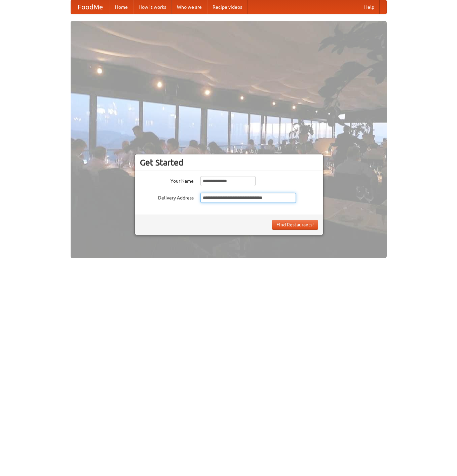 The height and width of the screenshot is (476, 457). I want to click on h3: Get Started, so click(229, 162).